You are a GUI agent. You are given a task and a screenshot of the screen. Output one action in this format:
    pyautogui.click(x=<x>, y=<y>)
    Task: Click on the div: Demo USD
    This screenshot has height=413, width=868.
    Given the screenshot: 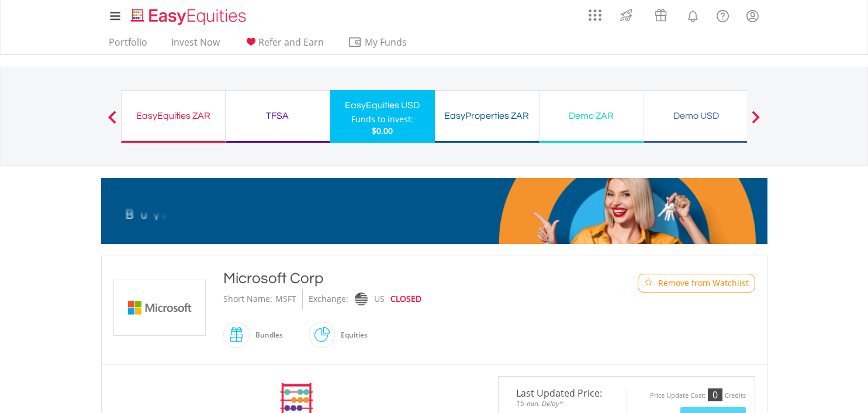 What is the action you would take?
    pyautogui.click(x=696, y=116)
    